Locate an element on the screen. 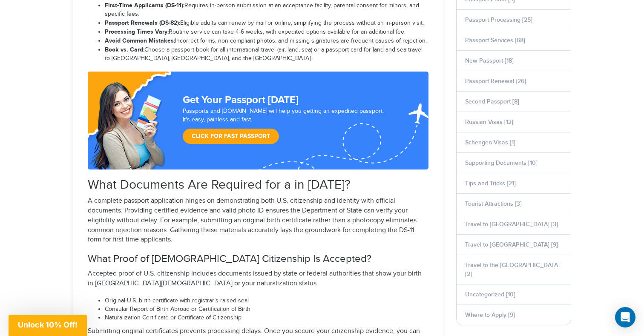 Image resolution: width=644 pixels, height=336 pixels. li: Incorrect forms, non-compliant photos, and missing signatures are frequent causes of rejection. is located at coordinates (267, 41).